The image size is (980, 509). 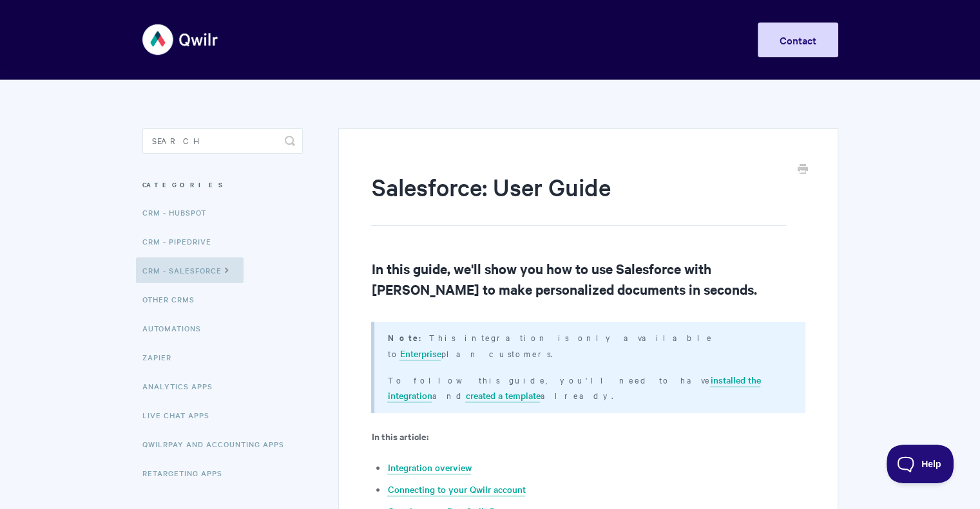 I want to click on a: Integration overview, so click(x=429, y=468).